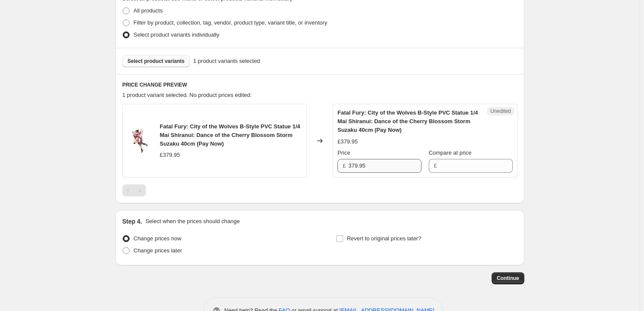 The image size is (644, 311). I want to click on button: Continue, so click(508, 278).